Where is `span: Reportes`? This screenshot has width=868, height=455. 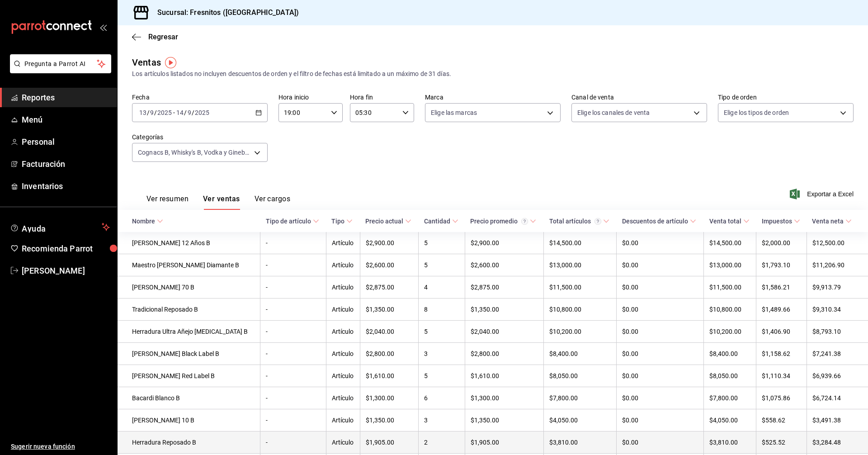
span: Reportes is located at coordinates (66, 97).